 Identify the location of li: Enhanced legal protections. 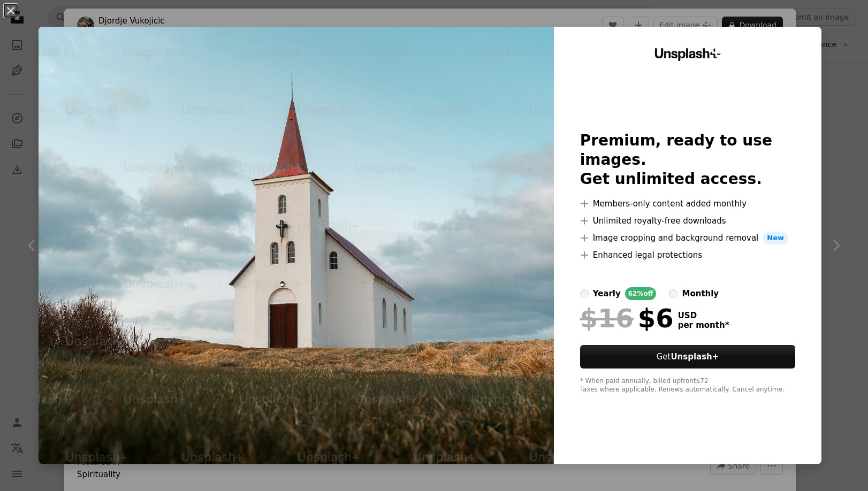
(688, 255).